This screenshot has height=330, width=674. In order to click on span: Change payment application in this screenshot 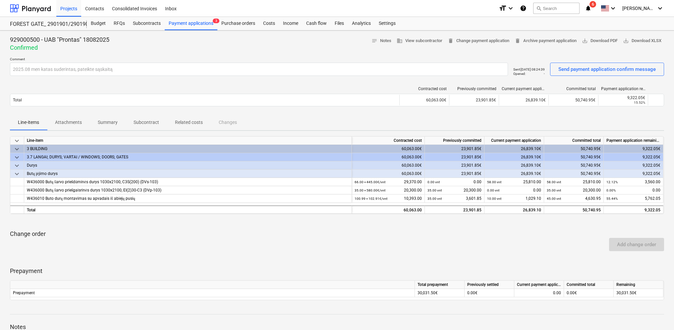, I will do `click(479, 41)`.